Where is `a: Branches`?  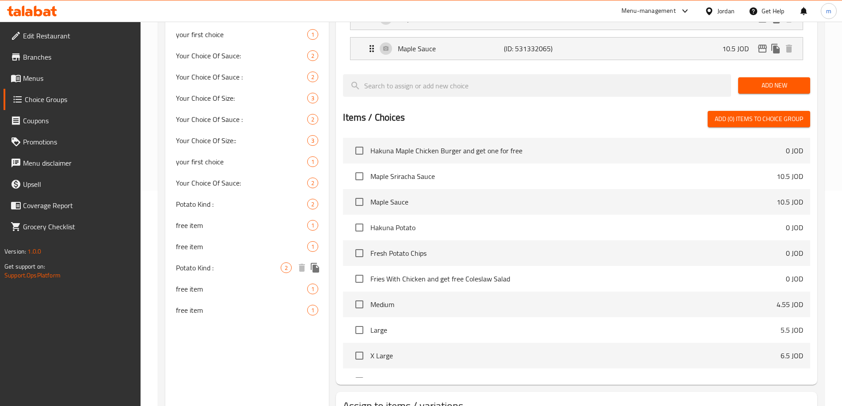 a: Branches is located at coordinates (72, 57).